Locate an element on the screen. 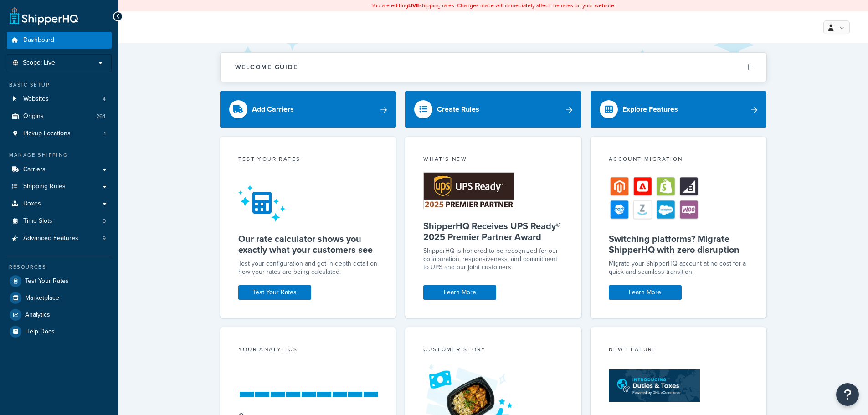  a: Analytics is located at coordinates (59, 315).